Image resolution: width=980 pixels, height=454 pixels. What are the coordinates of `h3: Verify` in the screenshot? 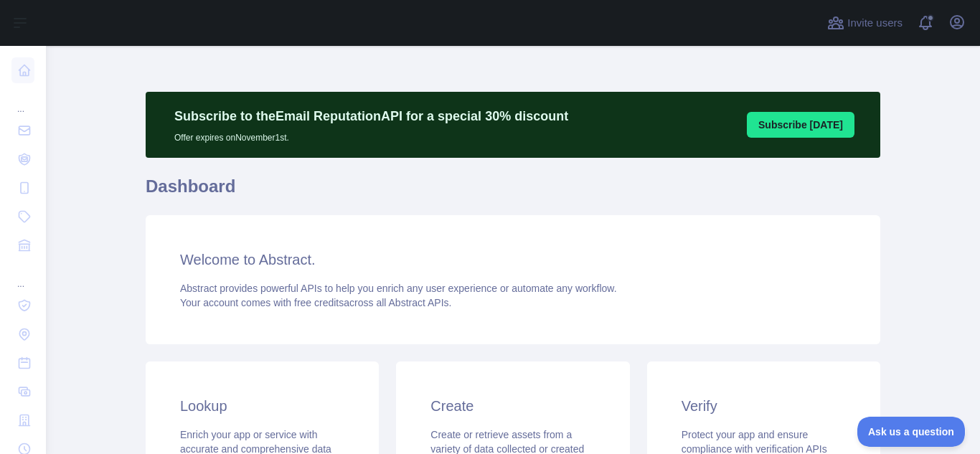 It's located at (763, 406).